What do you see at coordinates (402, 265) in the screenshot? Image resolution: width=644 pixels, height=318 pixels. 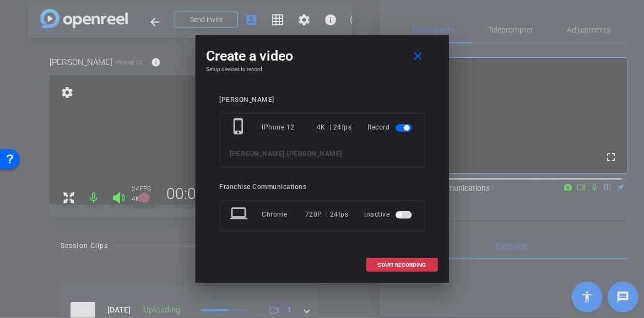 I see `span: START RECORDING` at bounding box center [402, 265].